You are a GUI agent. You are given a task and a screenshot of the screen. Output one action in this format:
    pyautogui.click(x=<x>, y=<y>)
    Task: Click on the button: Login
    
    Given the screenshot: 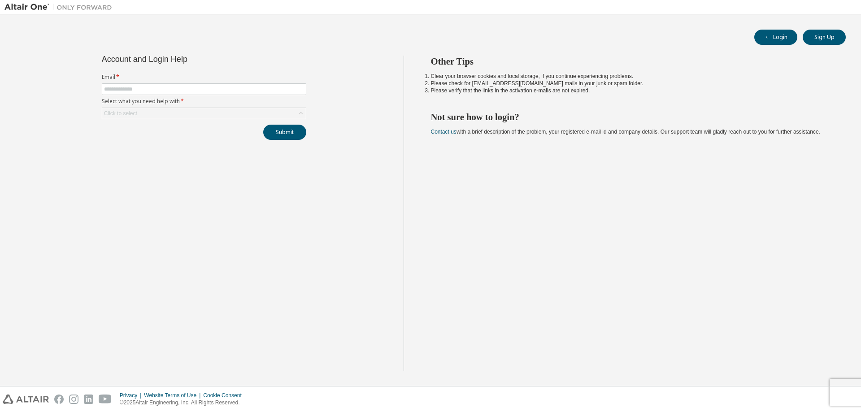 What is the action you would take?
    pyautogui.click(x=776, y=37)
    